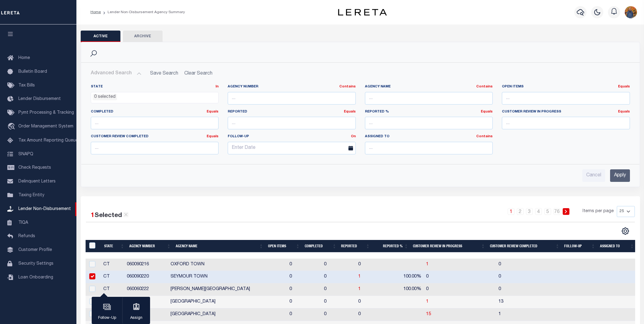 Image resolution: width=644 pixels, height=324 pixels. What do you see at coordinates (155, 137) in the screenshot?
I see `label: Customer Review Completed` at bounding box center [155, 137].